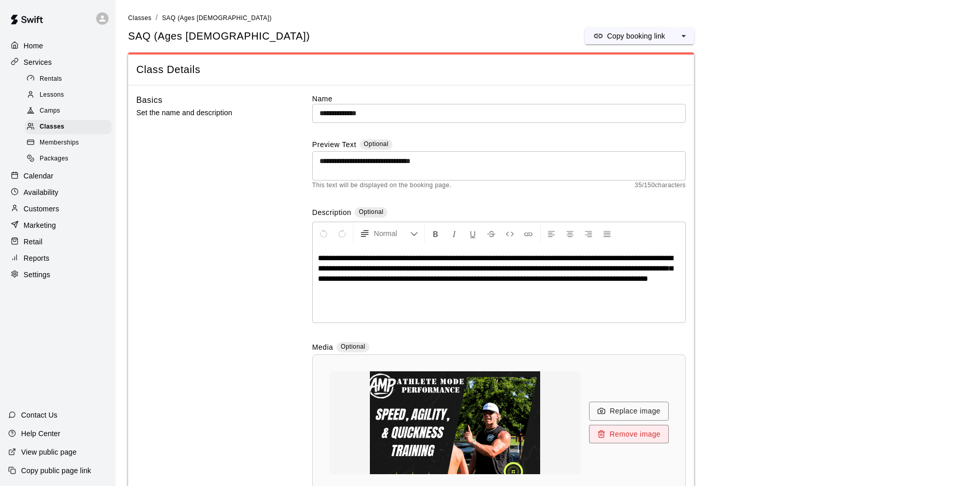  I want to click on div: Rentals, so click(68, 79).